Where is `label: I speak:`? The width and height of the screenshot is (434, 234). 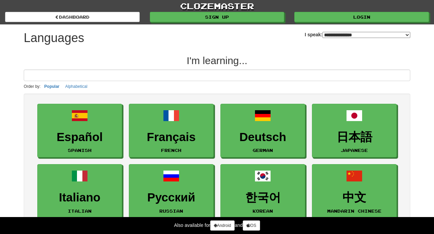
label: I speak: is located at coordinates (358, 35).